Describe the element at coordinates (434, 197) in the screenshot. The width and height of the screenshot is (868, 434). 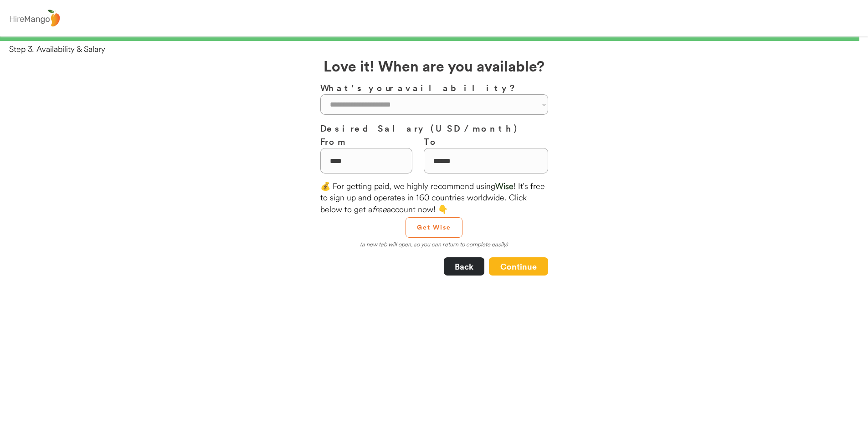
I see `div: 💰 For getting paid, we highly recommend using ! It's free to sign up and operates in 160 countrie...` at that location.